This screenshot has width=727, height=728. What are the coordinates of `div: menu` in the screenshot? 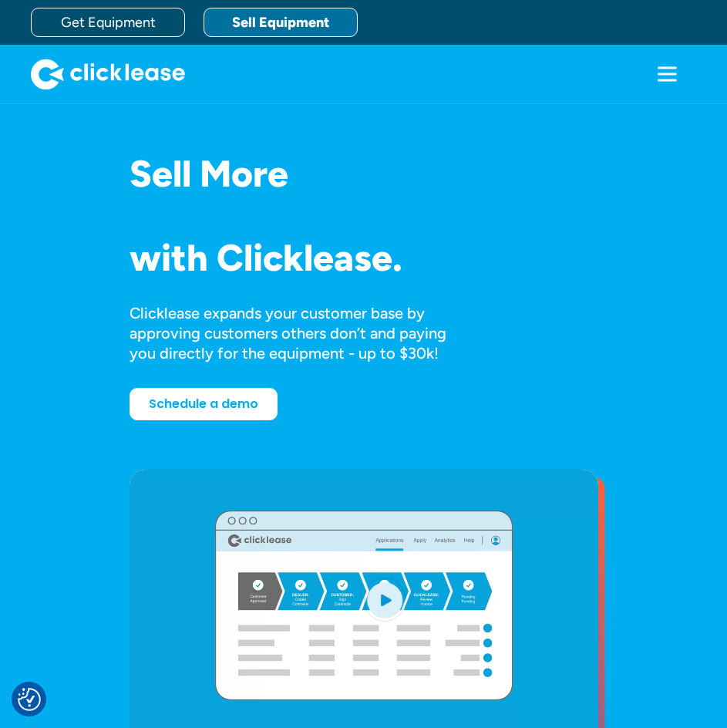 It's located at (667, 74).